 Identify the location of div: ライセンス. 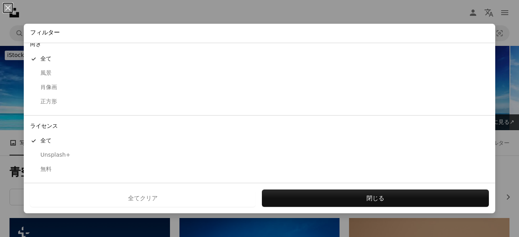
(259, 126).